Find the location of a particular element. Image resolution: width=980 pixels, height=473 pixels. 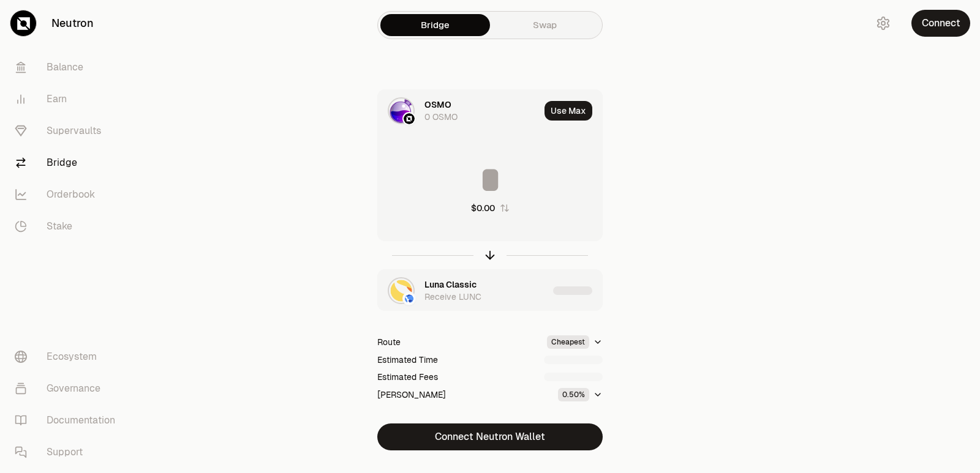

div: 0 OSMO is located at coordinates (441, 117).